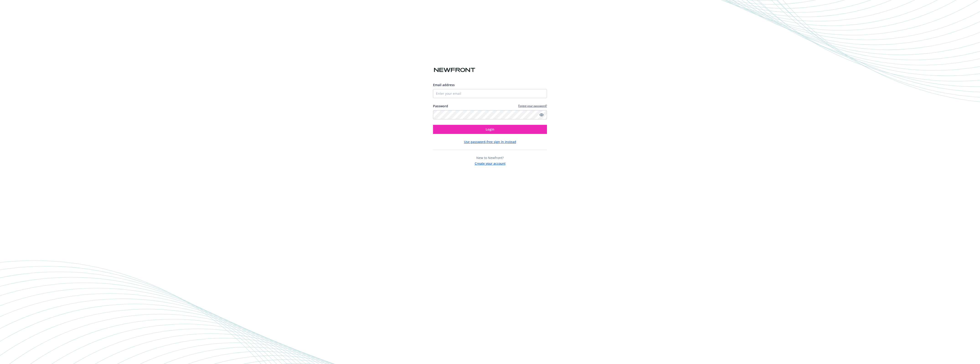 The width and height of the screenshot is (980, 364). Describe the element at coordinates (490, 129) in the screenshot. I see `span: Login` at that location.